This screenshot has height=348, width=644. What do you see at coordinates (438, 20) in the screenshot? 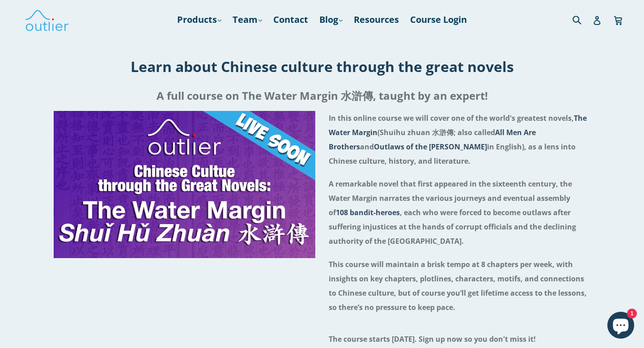
I see `a: Course Login` at bounding box center [438, 20].